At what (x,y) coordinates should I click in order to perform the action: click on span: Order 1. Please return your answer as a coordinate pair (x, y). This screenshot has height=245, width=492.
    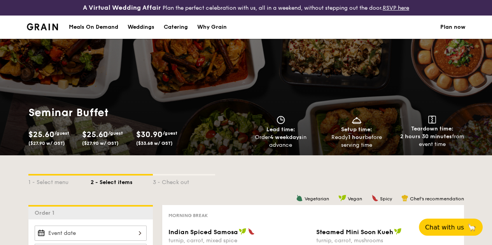
    Looking at the image, I should click on (46, 213).